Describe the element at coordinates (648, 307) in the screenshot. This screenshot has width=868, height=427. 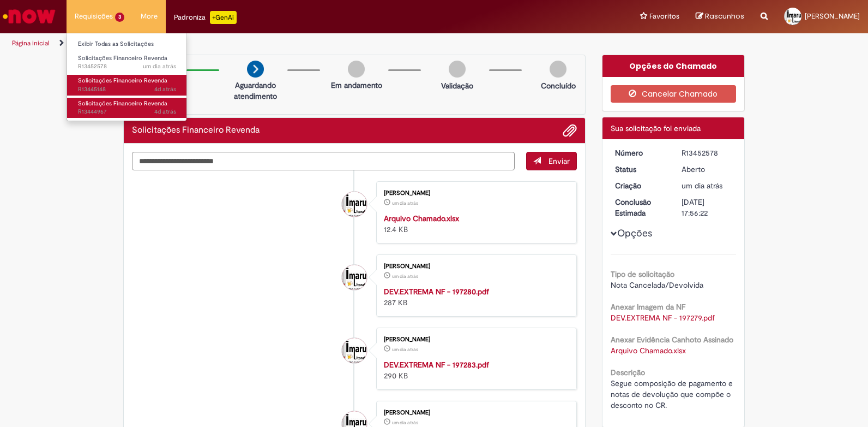
I see `b: Anexar Imagem da NF` at that location.